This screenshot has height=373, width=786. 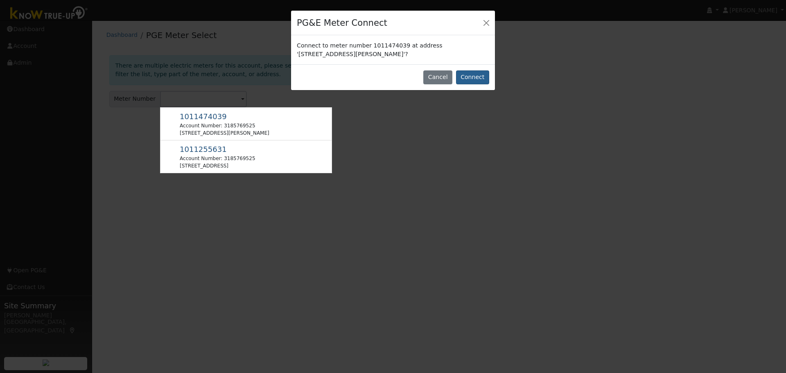 What do you see at coordinates (437, 77) in the screenshot?
I see `button: Cancel` at bounding box center [437, 77].